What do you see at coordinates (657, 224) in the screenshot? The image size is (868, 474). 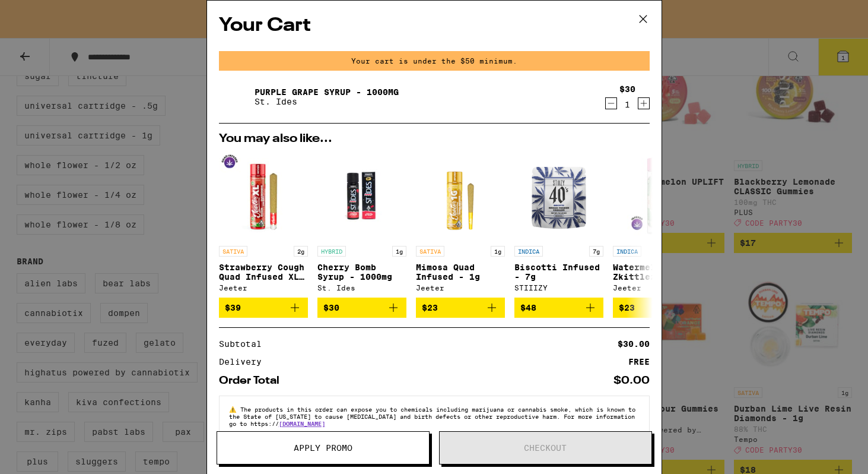 I see `a: Open page for Watermelon Zkittlez Quad Infused - 1g from Jeeter` at bounding box center [657, 224].